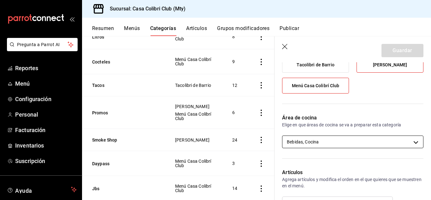 The height and width of the screenshot is (200, 431). I want to click on div: Bebidas, Cocina, so click(353, 142).